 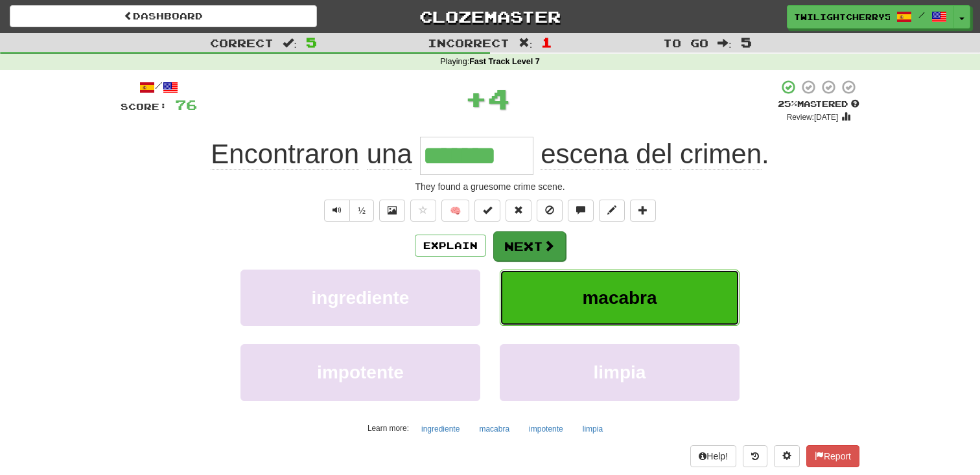 I want to click on button: Show image (alt+x), so click(x=392, y=211).